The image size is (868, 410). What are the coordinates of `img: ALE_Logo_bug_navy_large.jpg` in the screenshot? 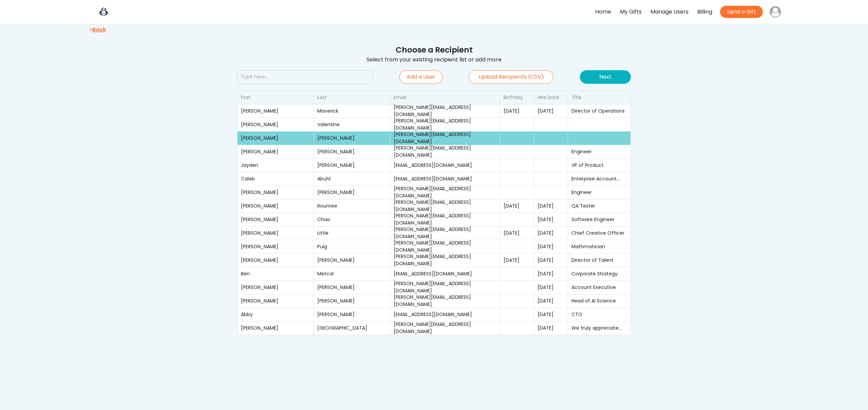 It's located at (104, 12).